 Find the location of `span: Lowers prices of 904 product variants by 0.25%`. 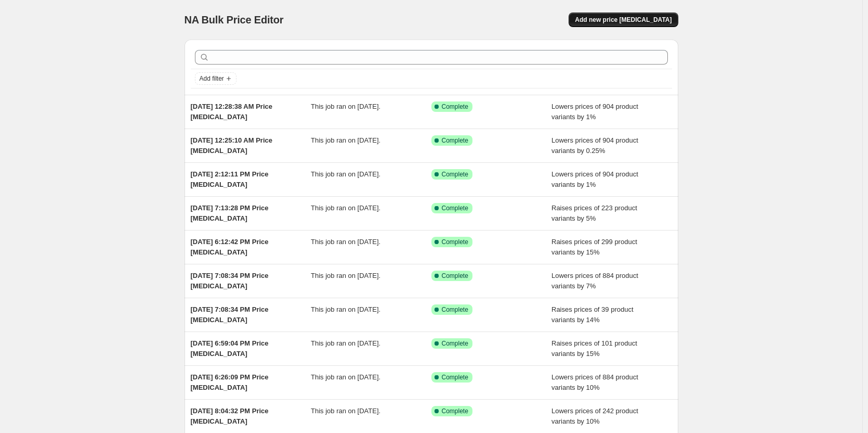

span: Lowers prices of 904 product variants by 0.25% is located at coordinates (595, 145).